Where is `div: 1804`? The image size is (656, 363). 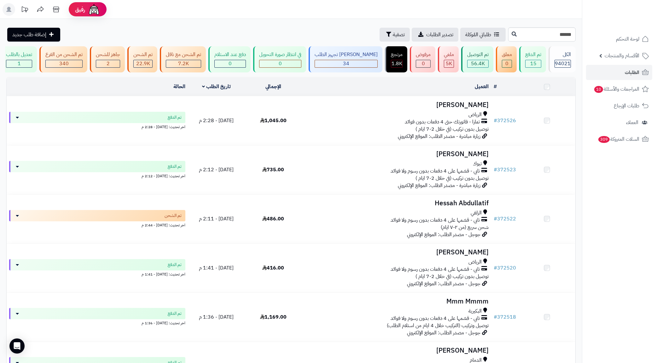
div: 1804 is located at coordinates (396, 64).